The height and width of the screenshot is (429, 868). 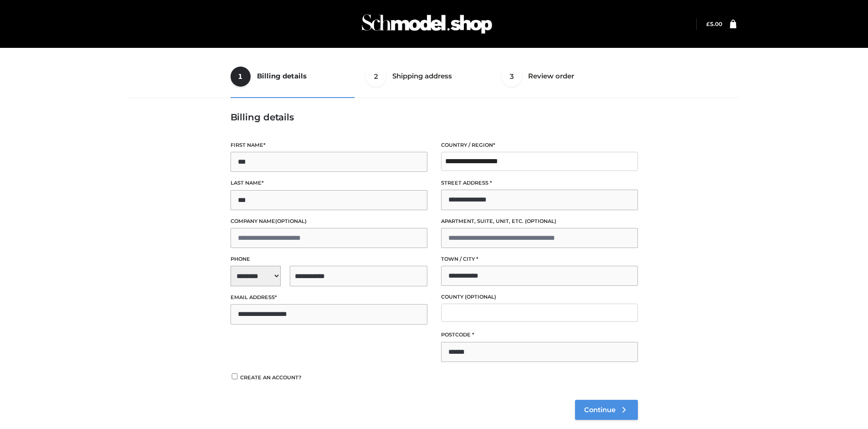 What do you see at coordinates (329, 259) in the screenshot?
I see `label: Phone` at bounding box center [329, 259].